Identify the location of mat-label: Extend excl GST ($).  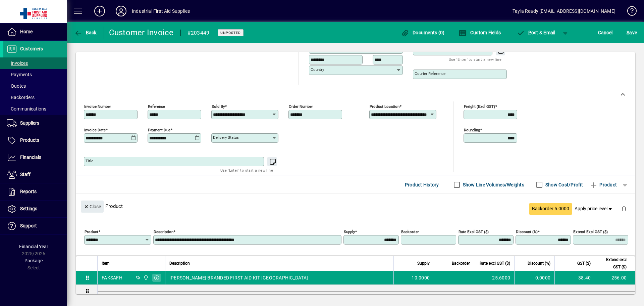
(590, 232).